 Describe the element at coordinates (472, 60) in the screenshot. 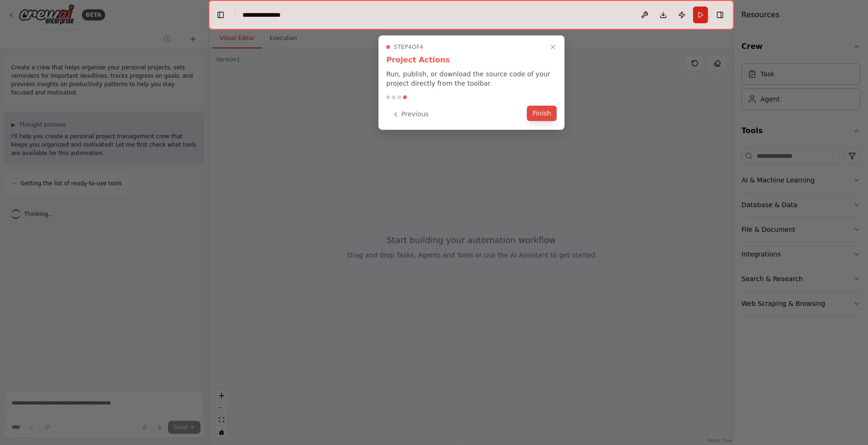

I see `h3: Project Actions` at that location.